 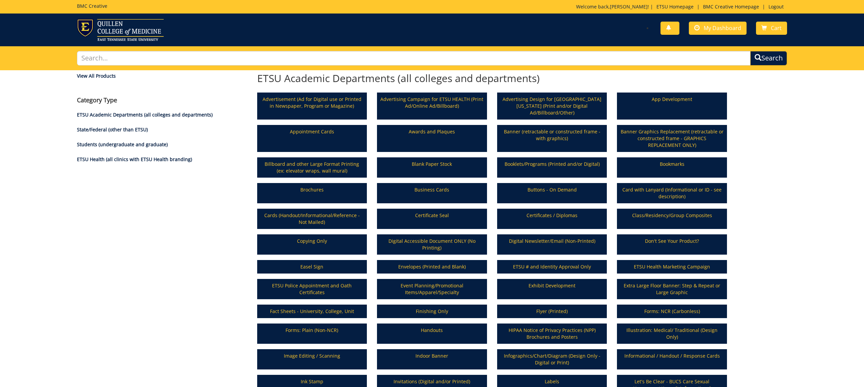 I want to click on a: ETSU # and Identity Approval Only, so click(x=552, y=267).